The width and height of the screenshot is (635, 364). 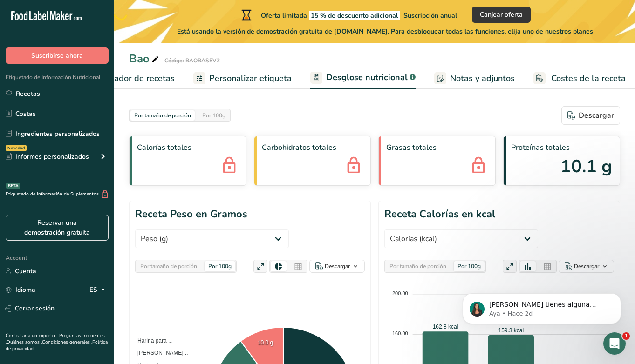 What do you see at coordinates (152, 341) in the screenshot?
I see `span: Harina para ...` at bounding box center [152, 341].